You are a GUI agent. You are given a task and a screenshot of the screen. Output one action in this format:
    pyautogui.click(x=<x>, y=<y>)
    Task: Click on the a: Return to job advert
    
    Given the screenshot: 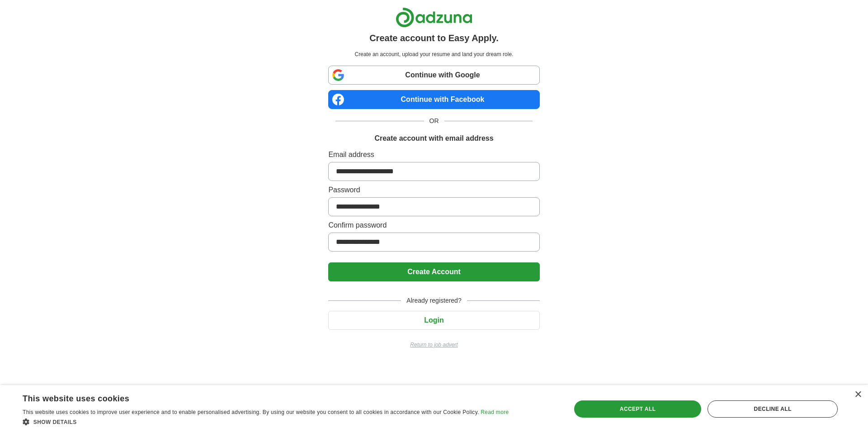 What is the action you would take?
    pyautogui.click(x=434, y=344)
    